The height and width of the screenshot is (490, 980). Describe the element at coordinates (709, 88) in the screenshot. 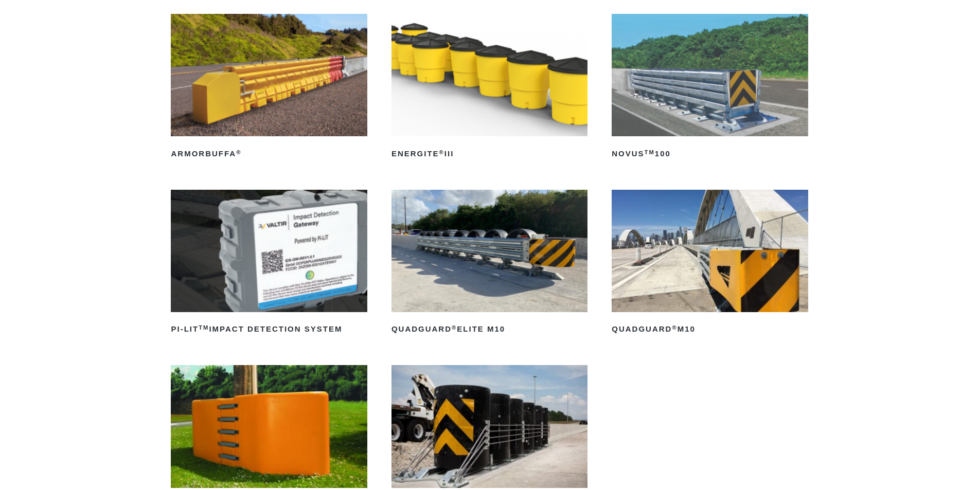

I see `a: NOVUSTM100` at that location.